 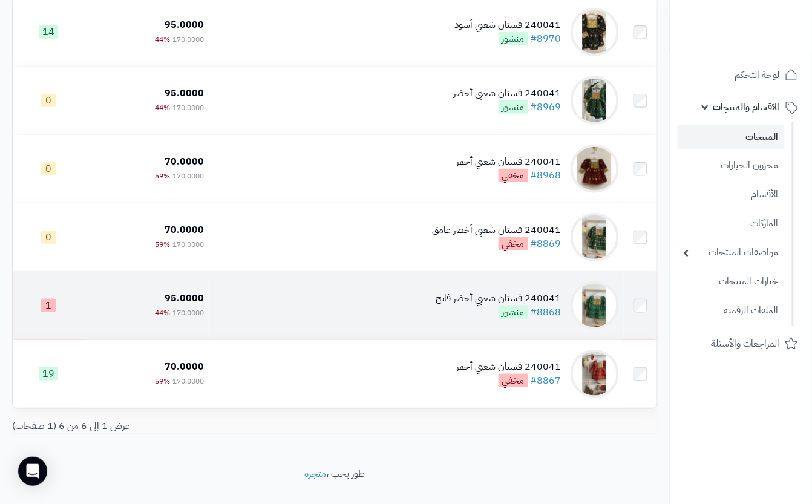 What do you see at coordinates (731, 310) in the screenshot?
I see `a: الملفات الرقمية` at bounding box center [731, 310].